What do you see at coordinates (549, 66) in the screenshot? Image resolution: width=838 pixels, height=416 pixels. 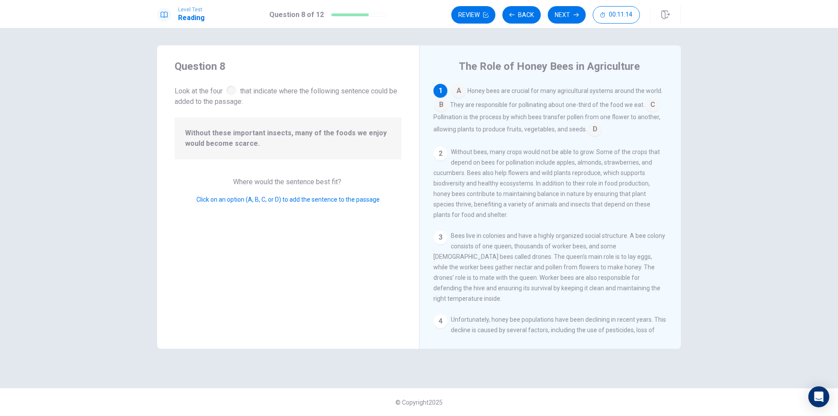 I see `h4: The Role of Honey Bees in Agriculture` at bounding box center [549, 66].